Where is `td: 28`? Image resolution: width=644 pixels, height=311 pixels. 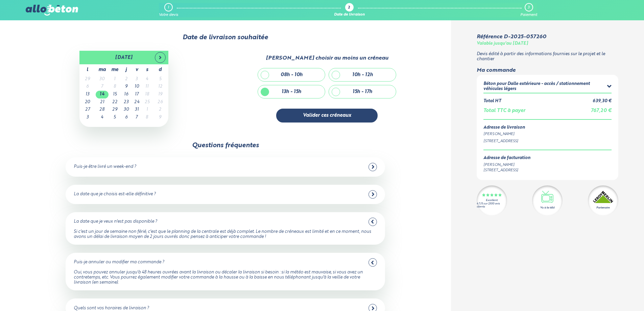
td: 28 is located at coordinates (102, 110).